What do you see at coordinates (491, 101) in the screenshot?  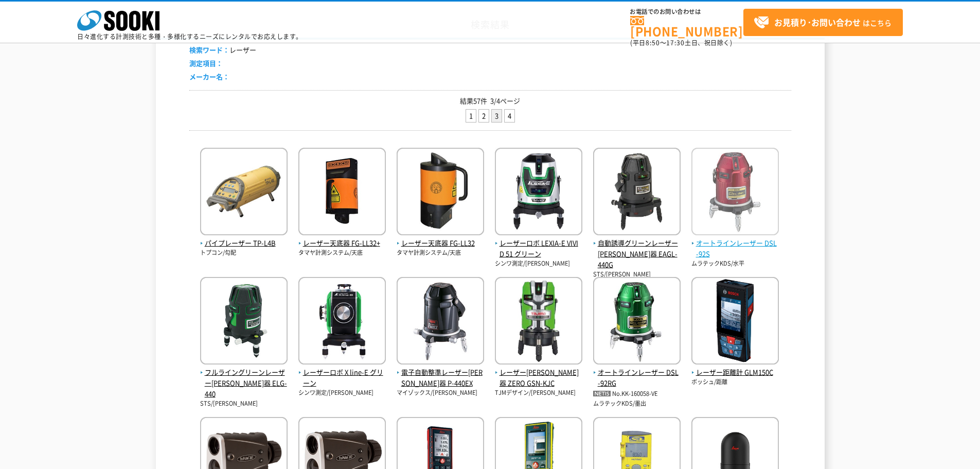 I see `p: 結果57件 3/4ページ` at bounding box center [491, 101].